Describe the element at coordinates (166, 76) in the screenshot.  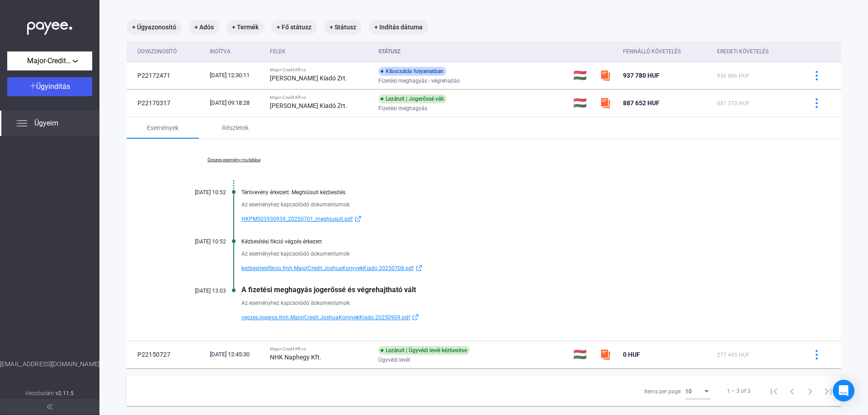
I see `td: P22172471` at that location.